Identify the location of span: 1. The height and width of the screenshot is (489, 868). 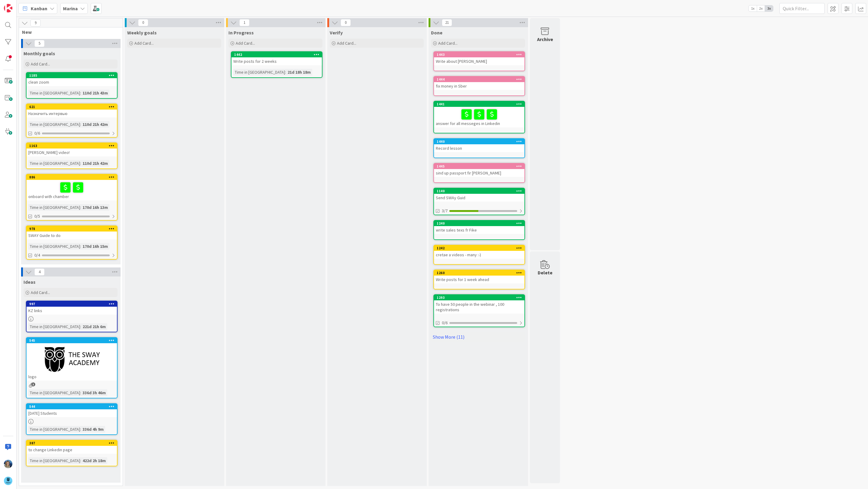
(244, 23).